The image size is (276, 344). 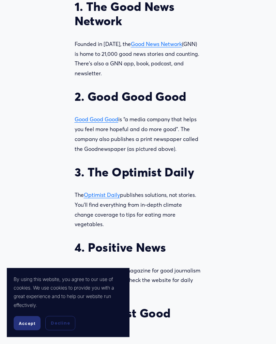 What do you see at coordinates (27, 323) in the screenshot?
I see `button: Accept` at bounding box center [27, 323].